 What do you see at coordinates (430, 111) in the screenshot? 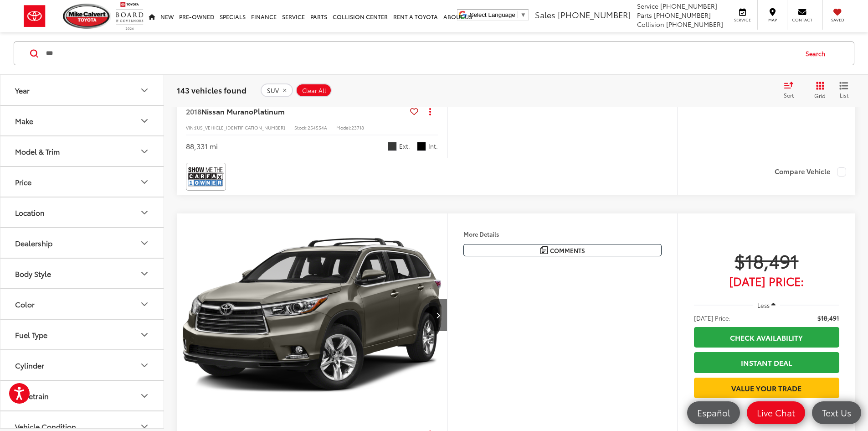
I see `button: Actions` at bounding box center [430, 111].